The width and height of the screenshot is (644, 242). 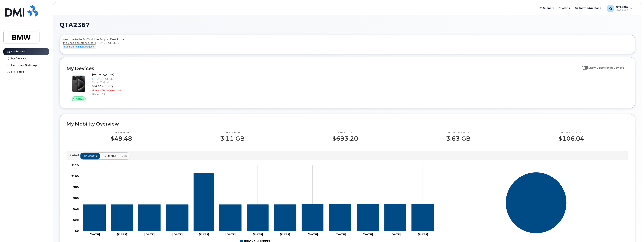 I want to click on tspan: $120, so click(x=75, y=165).